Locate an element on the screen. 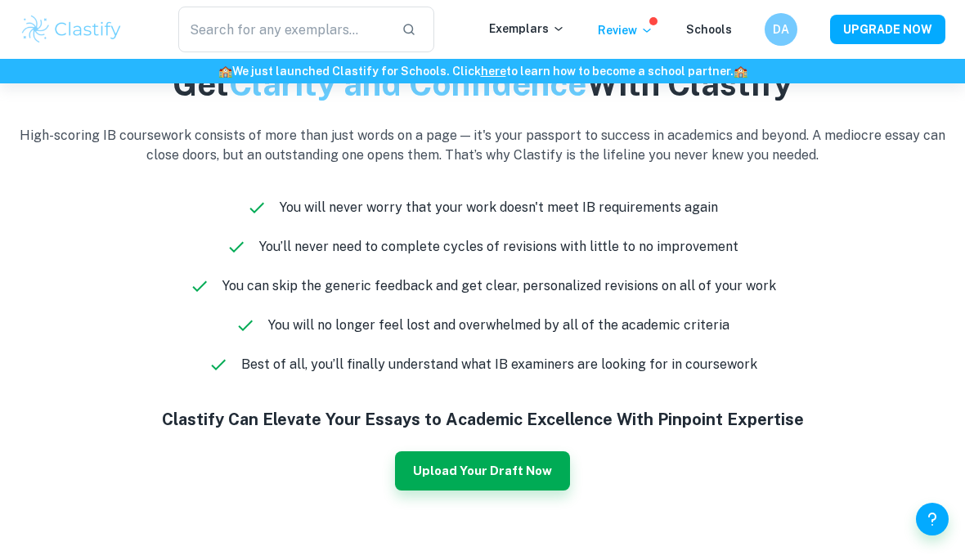  p: You’ll never need to complete cycles of revisions with little to no improvement is located at coordinates (499, 247).